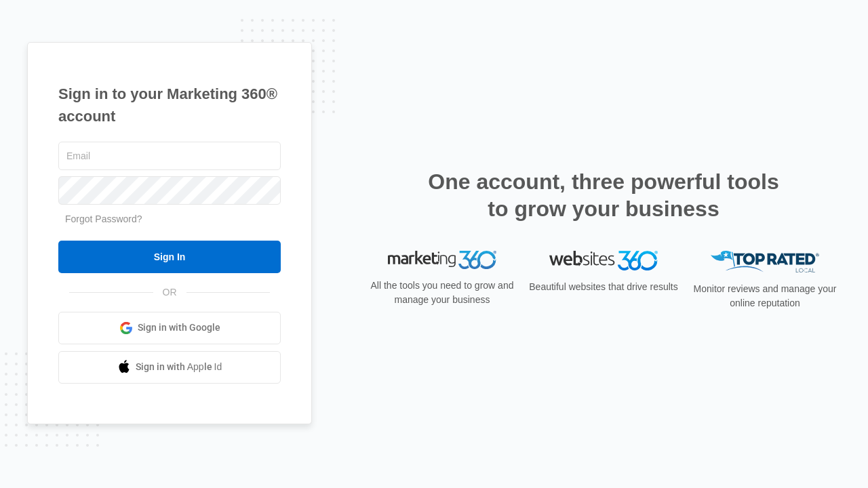  I want to click on img: Top Rated Local, so click(765, 262).